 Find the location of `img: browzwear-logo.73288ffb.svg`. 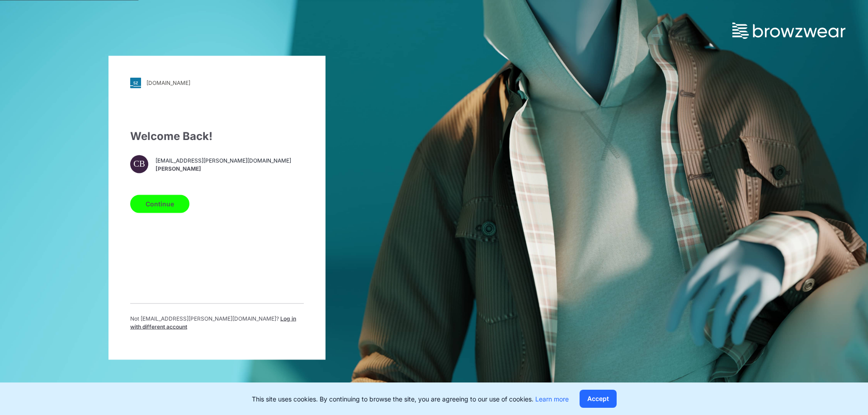

img: browzwear-logo.73288ffb.svg is located at coordinates (789, 31).